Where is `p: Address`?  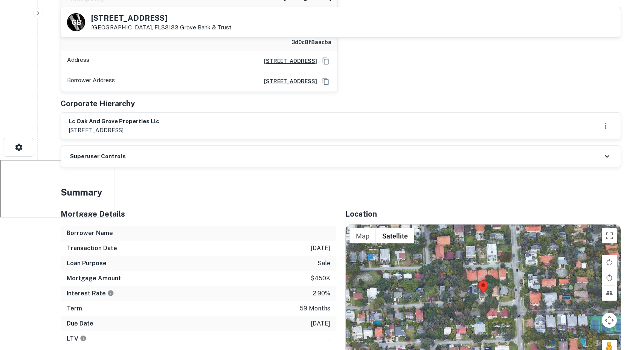
p: Address is located at coordinates (78, 61).